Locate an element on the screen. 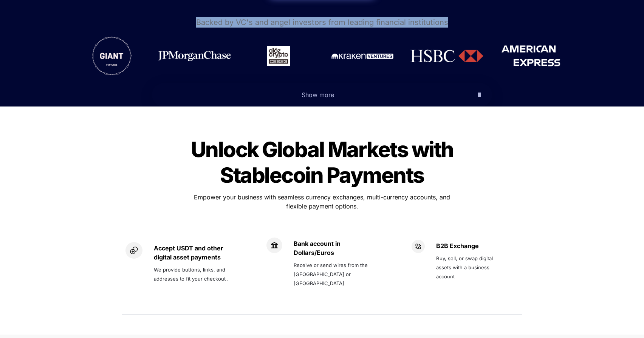 The width and height of the screenshot is (644, 338). strong: B2B Exchange is located at coordinates (458, 246).